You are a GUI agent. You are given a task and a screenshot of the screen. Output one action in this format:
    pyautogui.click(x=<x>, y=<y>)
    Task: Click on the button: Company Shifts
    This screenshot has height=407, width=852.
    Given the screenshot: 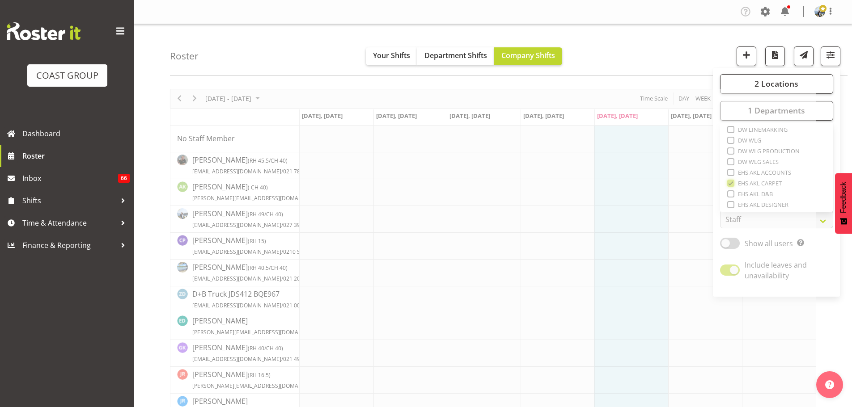 What is the action you would take?
    pyautogui.click(x=528, y=56)
    